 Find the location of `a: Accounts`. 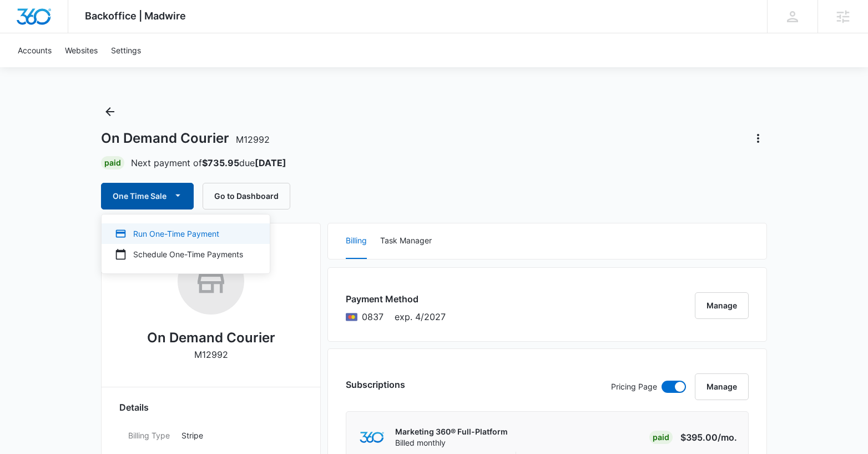

a: Accounts is located at coordinates (34, 50).